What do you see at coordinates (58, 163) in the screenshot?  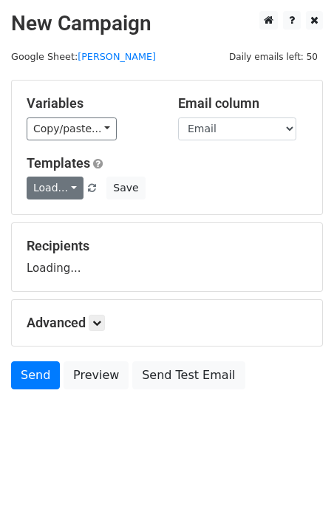 I see `a: Templates` at bounding box center [58, 163].